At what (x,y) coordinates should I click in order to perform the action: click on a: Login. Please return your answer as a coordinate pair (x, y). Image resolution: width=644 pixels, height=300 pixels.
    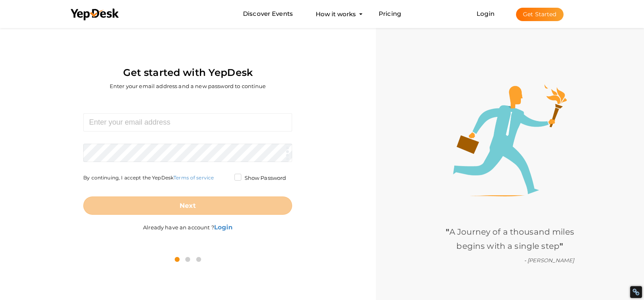
    Looking at the image, I should click on (485, 13).